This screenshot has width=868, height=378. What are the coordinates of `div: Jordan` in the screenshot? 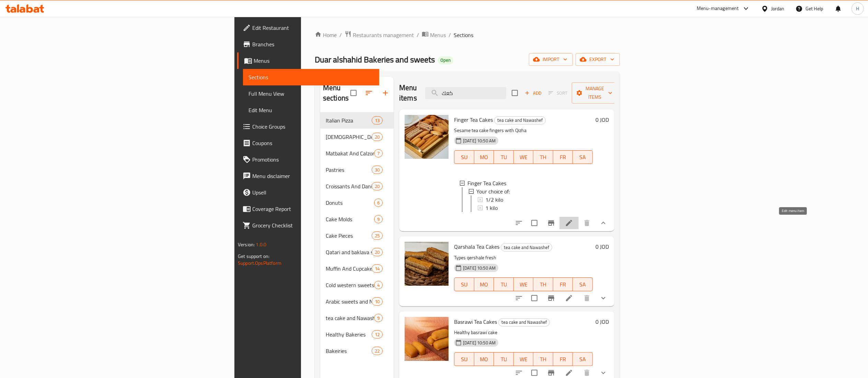 It's located at (778, 9).